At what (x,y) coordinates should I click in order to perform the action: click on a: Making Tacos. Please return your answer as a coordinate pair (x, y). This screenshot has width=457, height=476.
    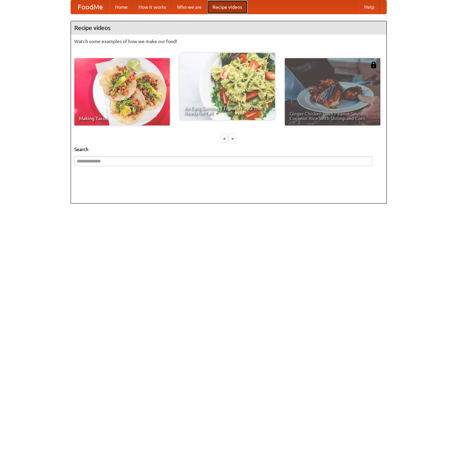
    Looking at the image, I should click on (122, 92).